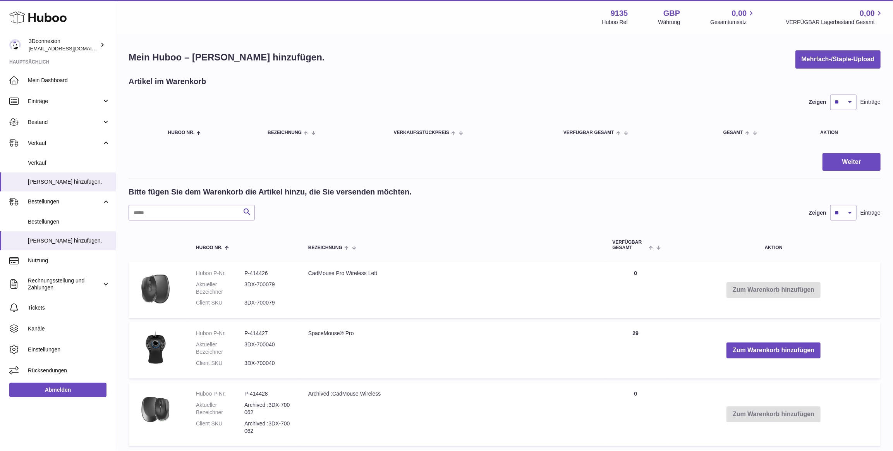 The image size is (893, 451). Describe the element at coordinates (669, 22) in the screenshot. I see `div: Währung` at that location.